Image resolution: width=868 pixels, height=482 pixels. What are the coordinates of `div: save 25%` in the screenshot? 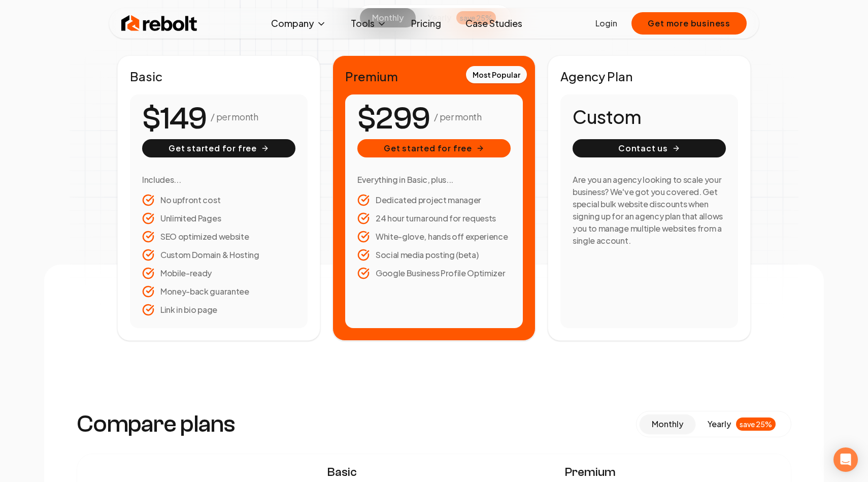 It's located at (756, 424).